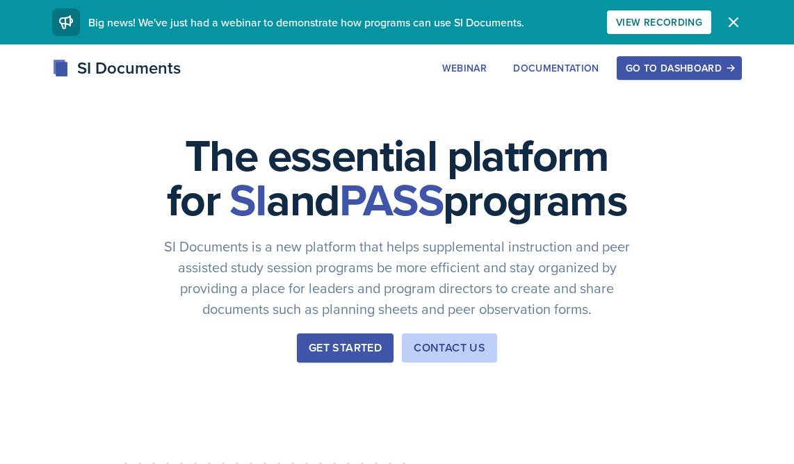  Describe the element at coordinates (659, 22) in the screenshot. I see `button: View Recording` at that location.